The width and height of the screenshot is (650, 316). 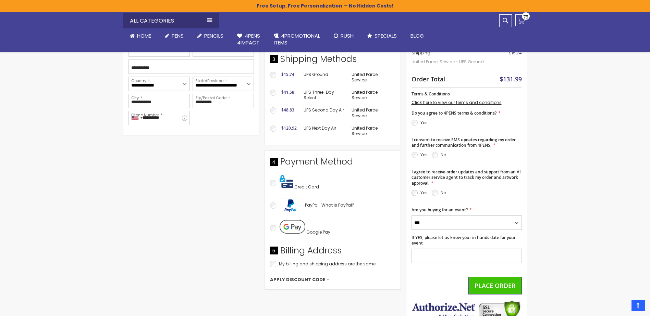 I want to click on span: 4Pens 4impact, so click(x=248, y=39).